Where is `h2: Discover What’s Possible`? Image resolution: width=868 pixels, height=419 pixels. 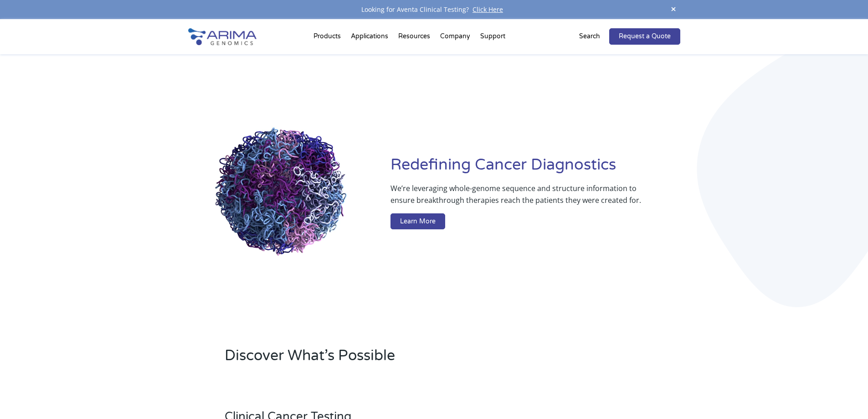 h2: Discover What’s Possible is located at coordinates (387, 359).